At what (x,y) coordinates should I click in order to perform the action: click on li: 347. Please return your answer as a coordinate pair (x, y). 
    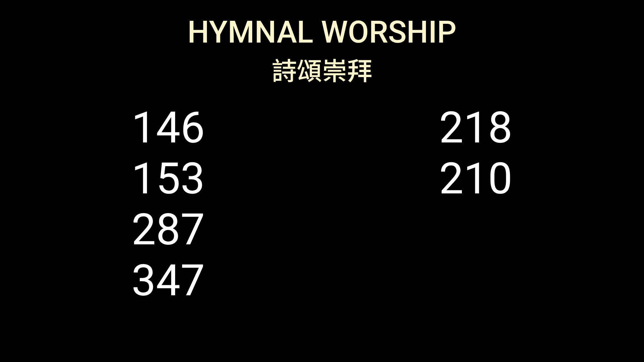
    Looking at the image, I should click on (168, 281).